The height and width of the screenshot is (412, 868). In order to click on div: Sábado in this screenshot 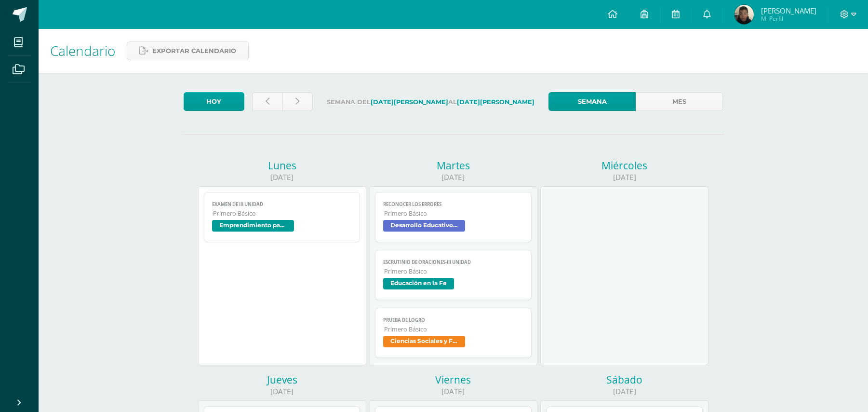, I will do `click(624, 380)`.